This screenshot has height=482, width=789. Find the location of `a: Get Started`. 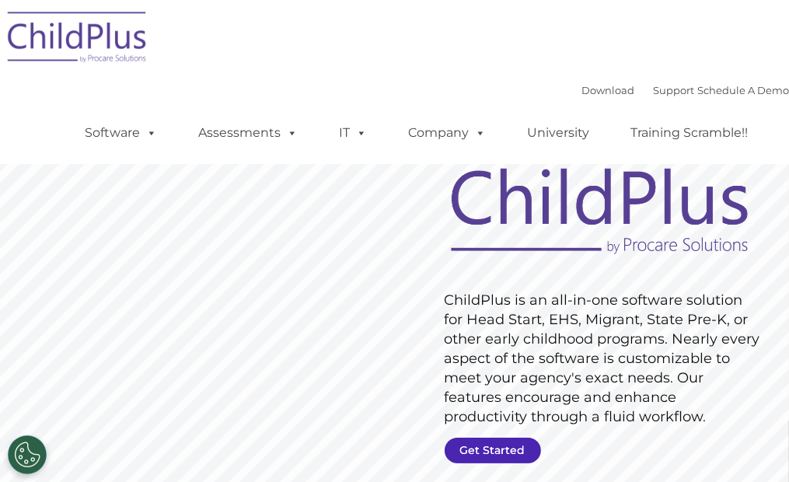

a: Get Started is located at coordinates (493, 450).